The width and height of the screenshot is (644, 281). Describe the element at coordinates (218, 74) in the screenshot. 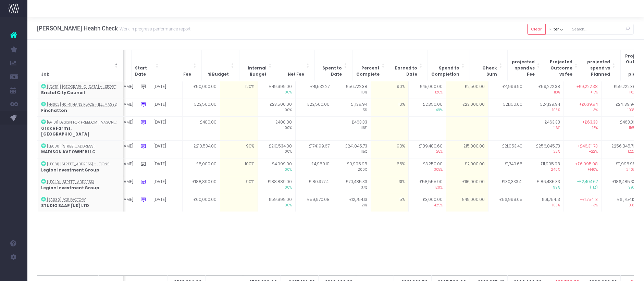

I see `span: % Budget` at that location.